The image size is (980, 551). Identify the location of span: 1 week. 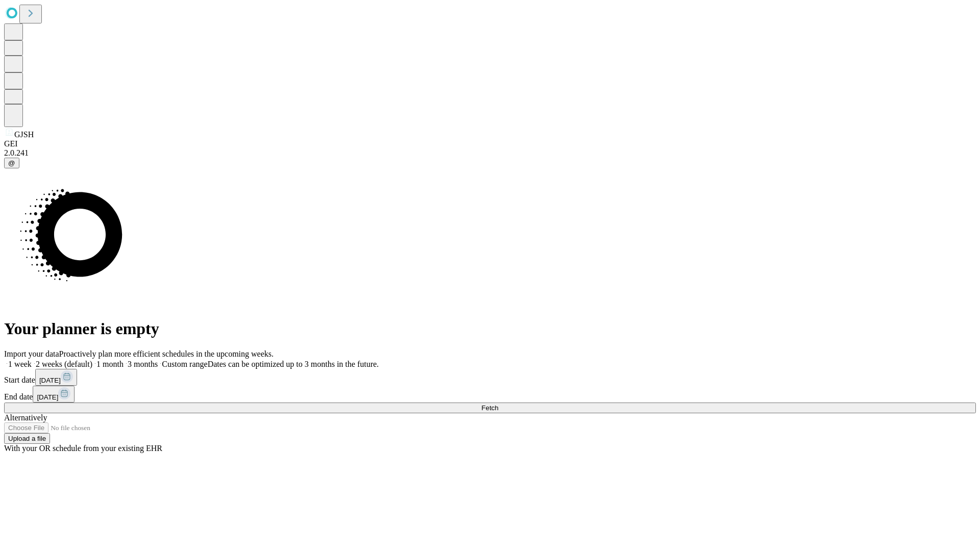
(20, 363).